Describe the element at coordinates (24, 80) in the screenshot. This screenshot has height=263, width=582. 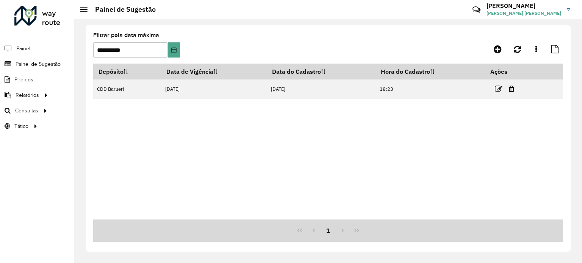
I see `span: Pedidos` at that location.